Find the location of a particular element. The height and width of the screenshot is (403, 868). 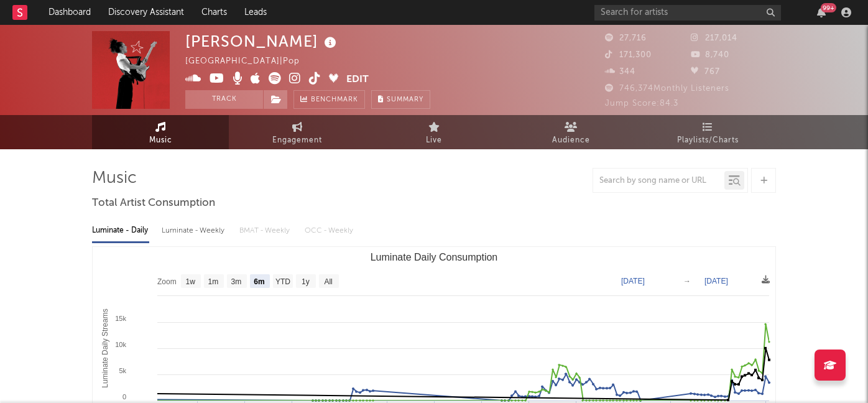

text: 1m is located at coordinates (214, 282).